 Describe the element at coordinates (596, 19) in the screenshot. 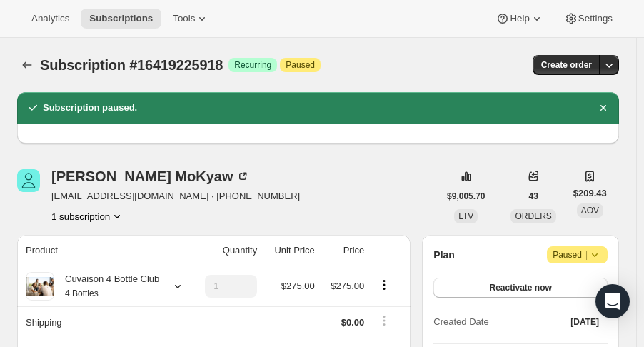

I see `span: Settings` at that location.